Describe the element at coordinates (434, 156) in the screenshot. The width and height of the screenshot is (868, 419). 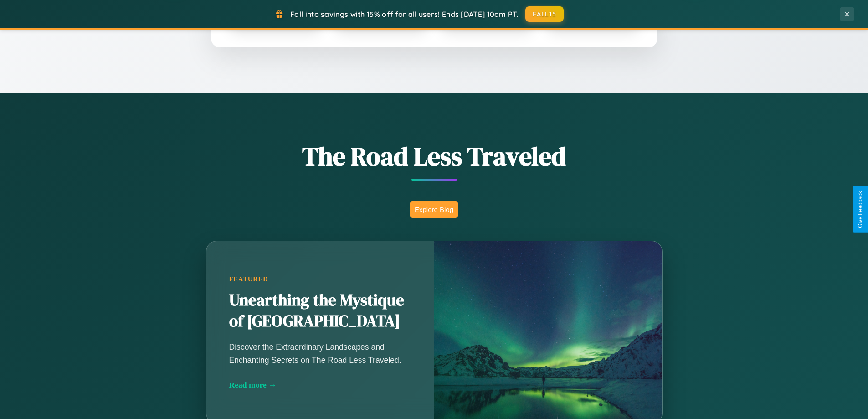
I see `h1: The Road Less Traveled` at that location.